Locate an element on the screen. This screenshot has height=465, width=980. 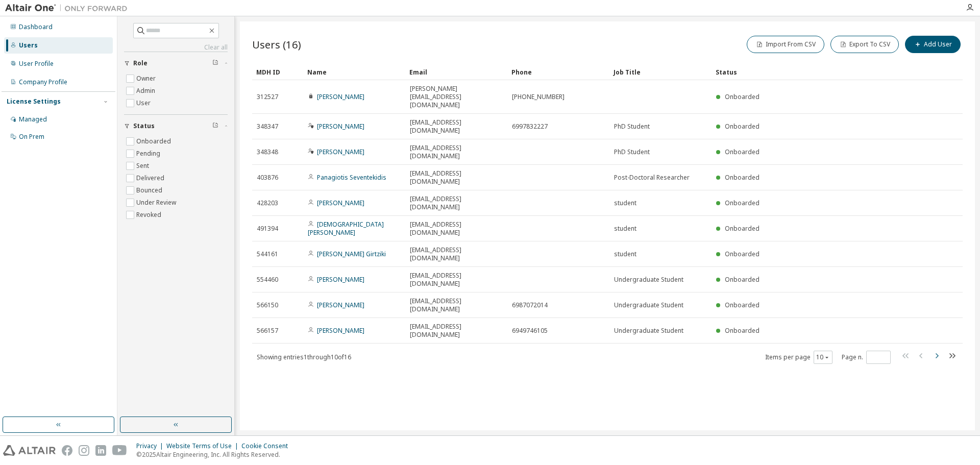
span: 566150 is located at coordinates (268, 305).